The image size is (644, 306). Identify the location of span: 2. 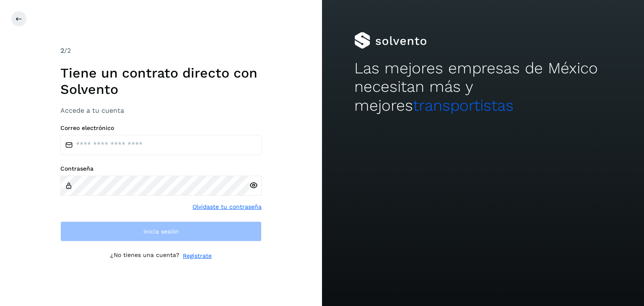
(62, 51).